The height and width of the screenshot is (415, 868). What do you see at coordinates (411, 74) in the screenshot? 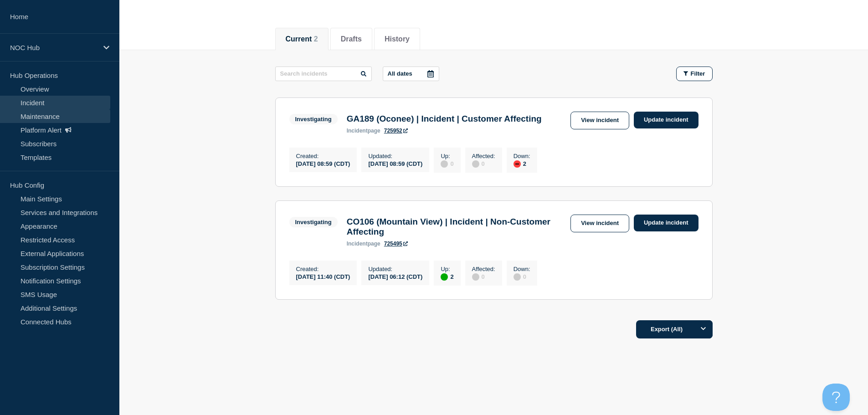
I see `button: All dates` at bounding box center [411, 74].